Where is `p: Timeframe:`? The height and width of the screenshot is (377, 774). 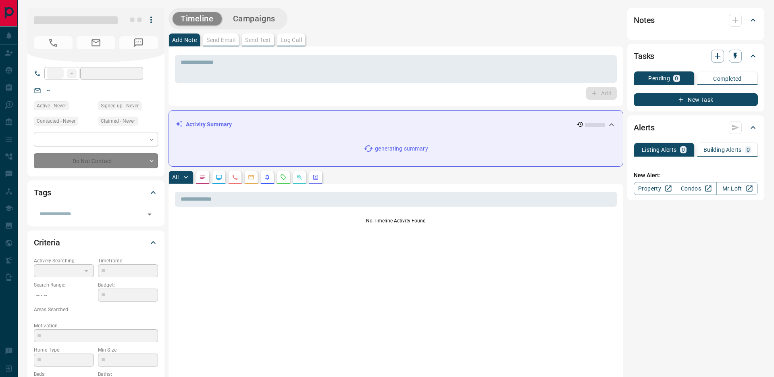 p: Timeframe: is located at coordinates (128, 261).